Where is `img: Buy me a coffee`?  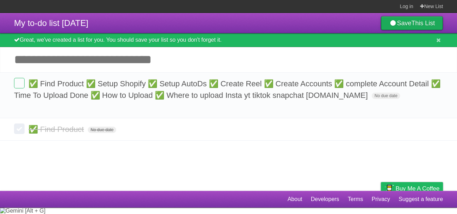
img: Buy me a coffee is located at coordinates (389, 188).